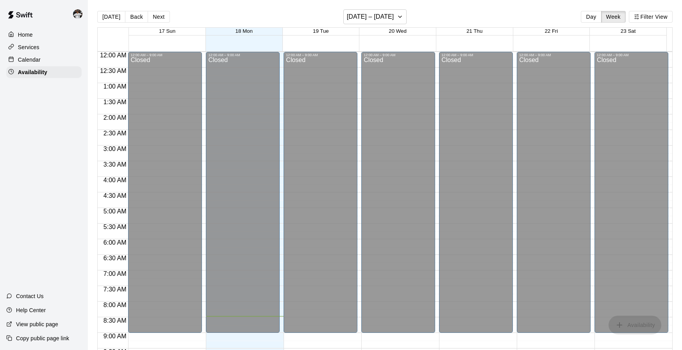  Describe the element at coordinates (321, 31) in the screenshot. I see `button: 19 Tue` at that location.